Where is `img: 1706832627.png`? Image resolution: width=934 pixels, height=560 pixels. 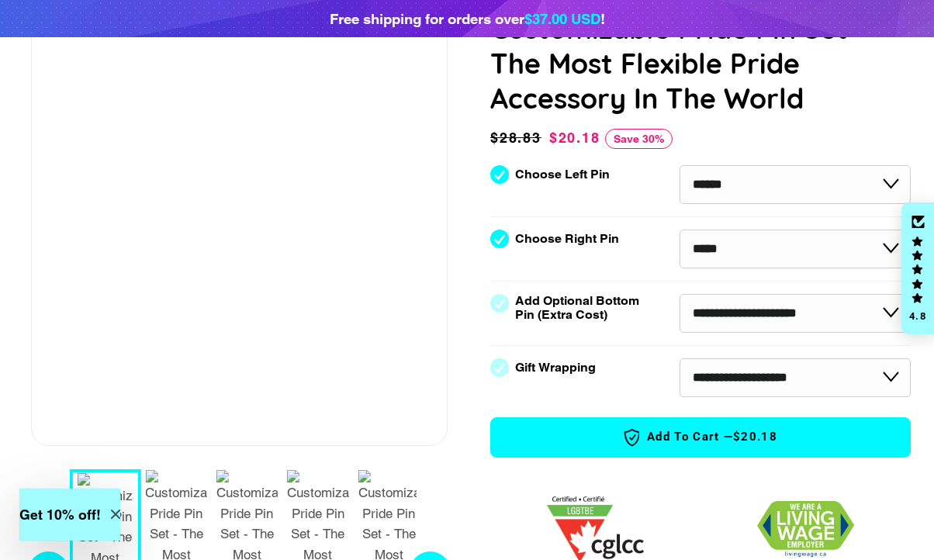 img: 1706832627.png is located at coordinates (805, 529).